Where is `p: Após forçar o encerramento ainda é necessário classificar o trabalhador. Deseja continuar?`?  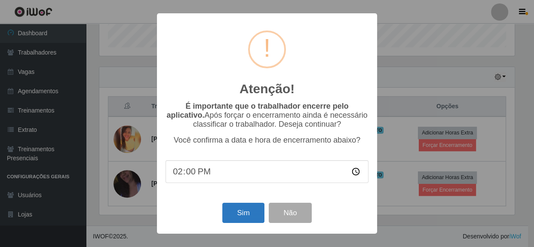 p: Após forçar o encerramento ainda é necessário classificar o trabalhador. Deseja continuar? is located at coordinates (267, 115).